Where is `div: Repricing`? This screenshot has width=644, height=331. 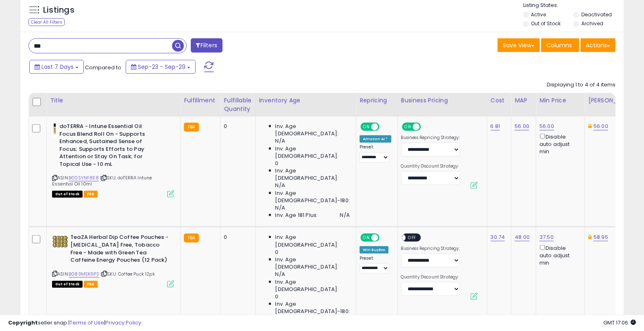 div: Repricing is located at coordinates (377, 100).